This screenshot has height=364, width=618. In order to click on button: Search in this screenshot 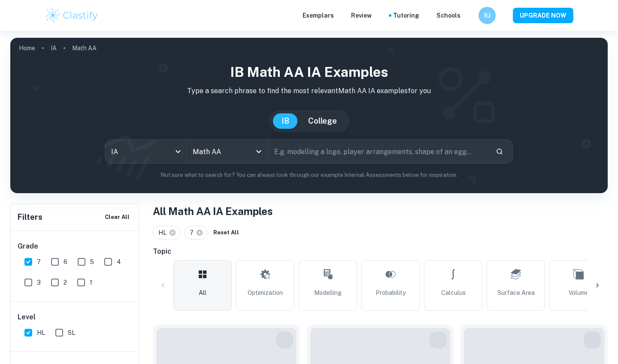, I will do `click(500, 151)`.